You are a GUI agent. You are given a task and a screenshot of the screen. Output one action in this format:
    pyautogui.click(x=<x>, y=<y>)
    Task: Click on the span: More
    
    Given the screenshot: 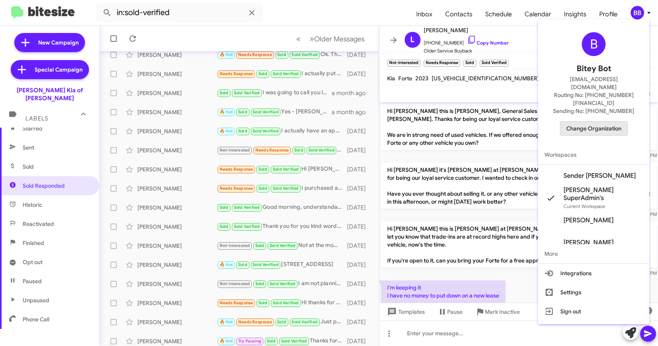 What is the action you would take?
    pyautogui.click(x=594, y=254)
    